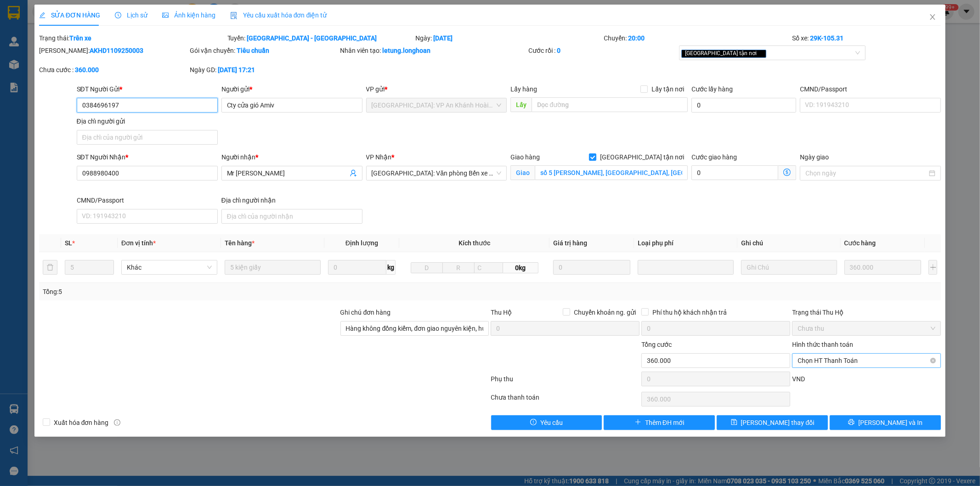 Image resolution: width=980 pixels, height=486 pixels. What do you see at coordinates (611, 173) in the screenshot?
I see `input: Giao tận nơi` at bounding box center [611, 173].